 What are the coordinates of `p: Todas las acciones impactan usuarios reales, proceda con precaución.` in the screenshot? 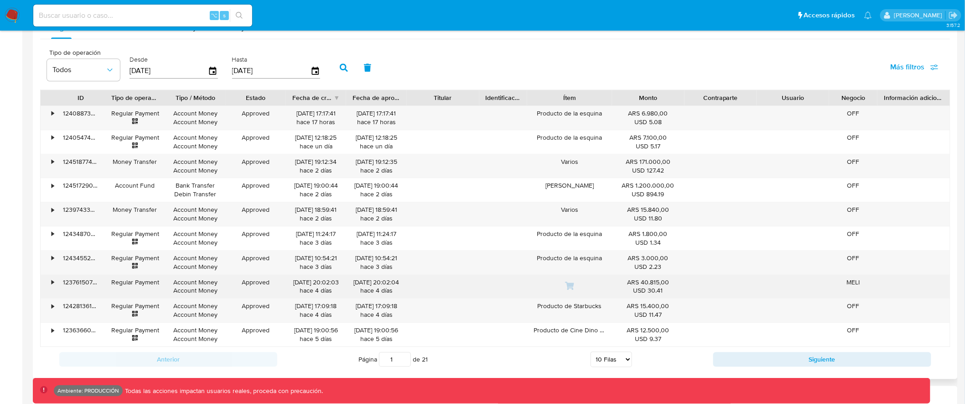 It's located at (223, 391).